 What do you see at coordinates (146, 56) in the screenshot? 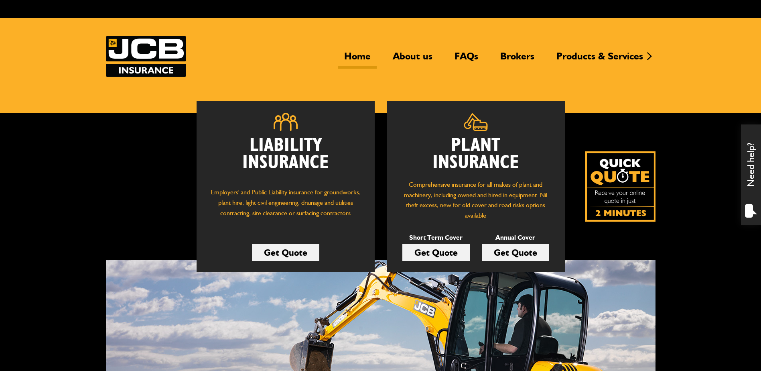
I see `img: JCB Insurance Services logo` at bounding box center [146, 56].